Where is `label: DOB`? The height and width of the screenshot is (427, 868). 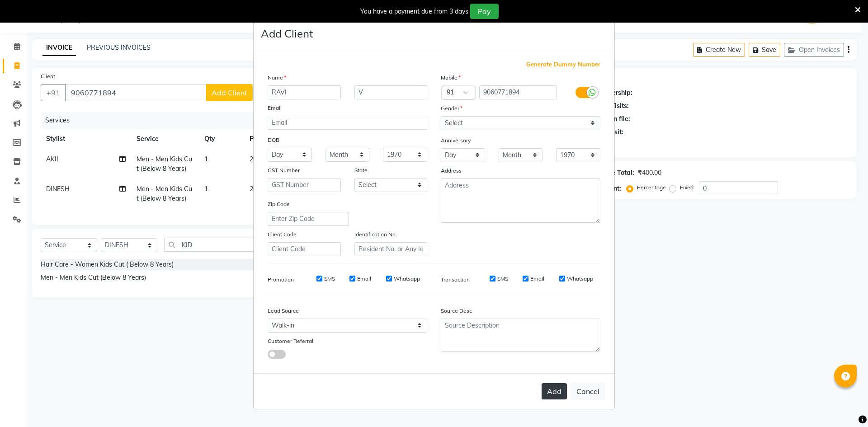 label: DOB is located at coordinates (273, 140).